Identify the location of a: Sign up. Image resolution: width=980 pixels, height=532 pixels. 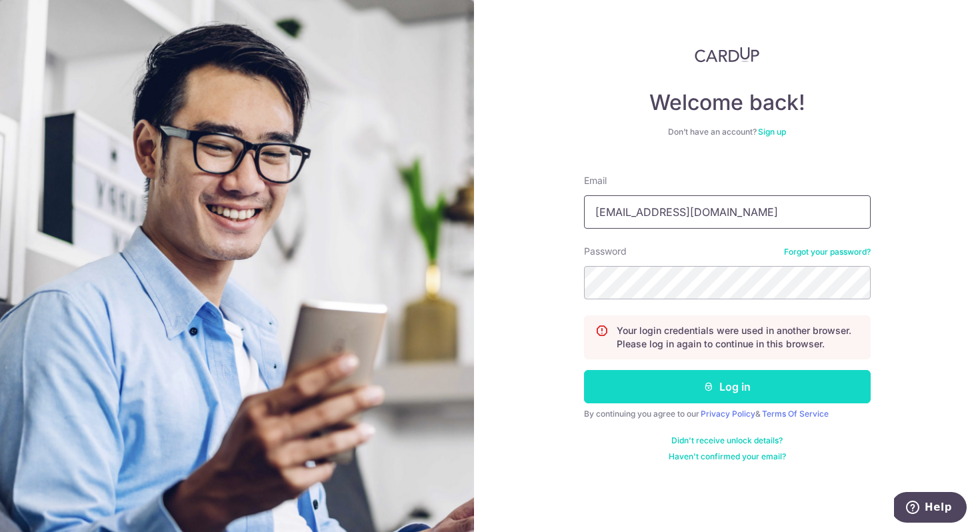
(772, 131).